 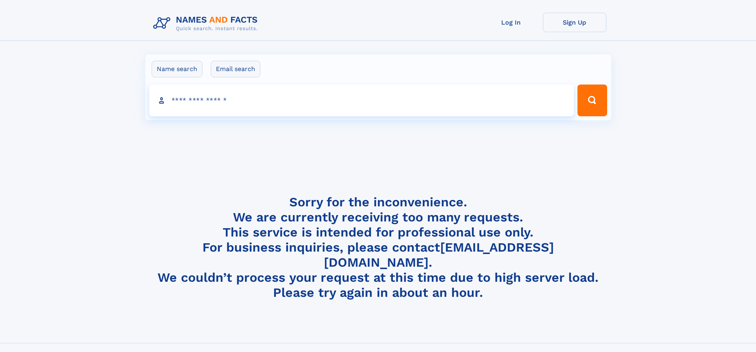 I want to click on a: Log In, so click(x=511, y=22).